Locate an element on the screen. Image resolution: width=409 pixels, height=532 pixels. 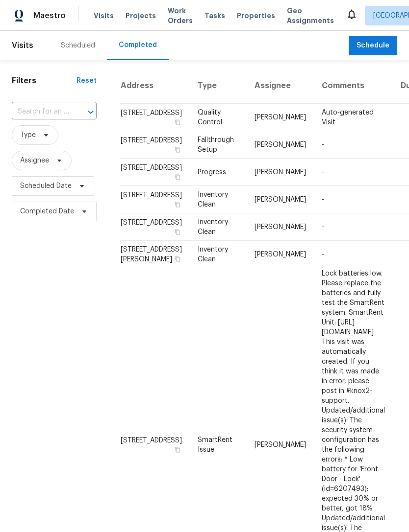
th: Type is located at coordinates (218, 86).